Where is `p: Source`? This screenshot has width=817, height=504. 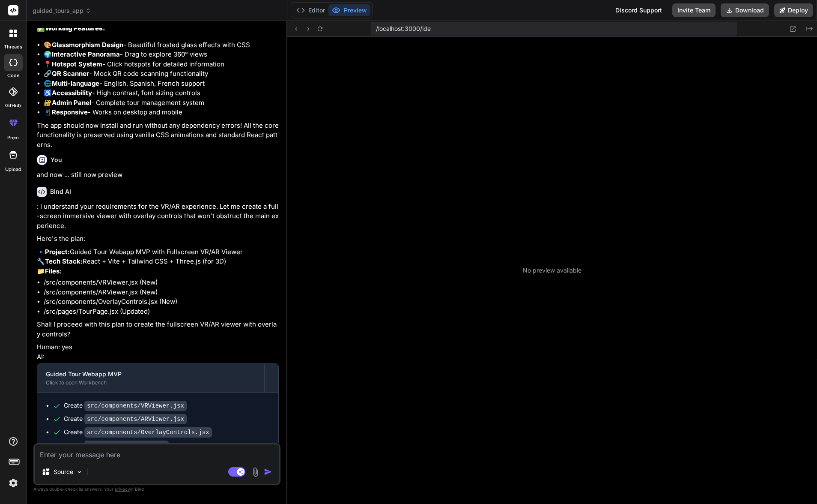 p: Source is located at coordinates (64, 472).